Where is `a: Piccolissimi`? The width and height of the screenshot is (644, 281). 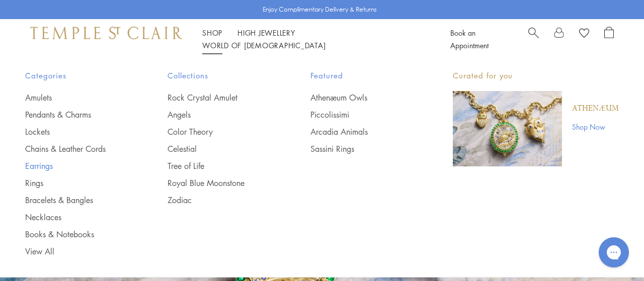 a: Piccolissimi is located at coordinates (362, 114).